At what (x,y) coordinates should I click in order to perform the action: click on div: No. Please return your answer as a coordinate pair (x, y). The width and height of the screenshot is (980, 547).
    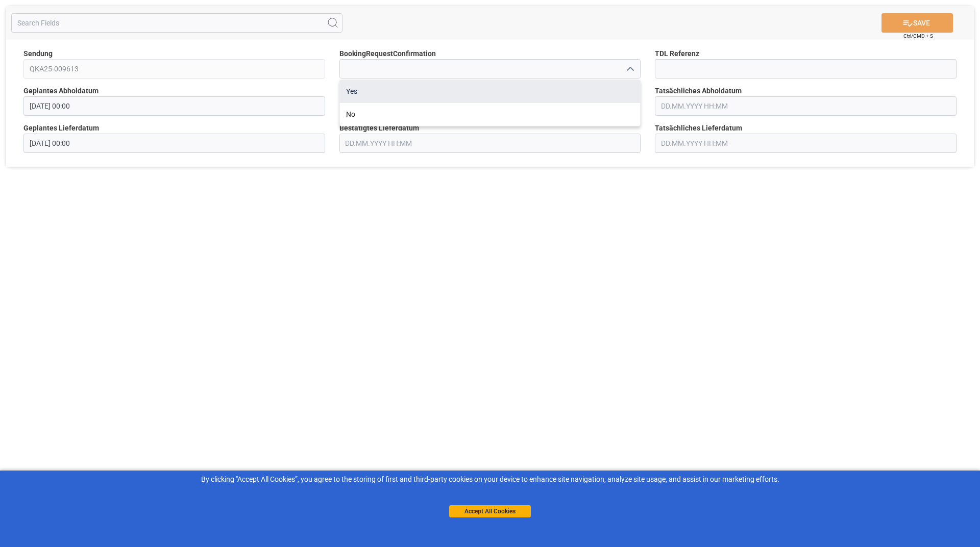
    Looking at the image, I should click on (490, 114).